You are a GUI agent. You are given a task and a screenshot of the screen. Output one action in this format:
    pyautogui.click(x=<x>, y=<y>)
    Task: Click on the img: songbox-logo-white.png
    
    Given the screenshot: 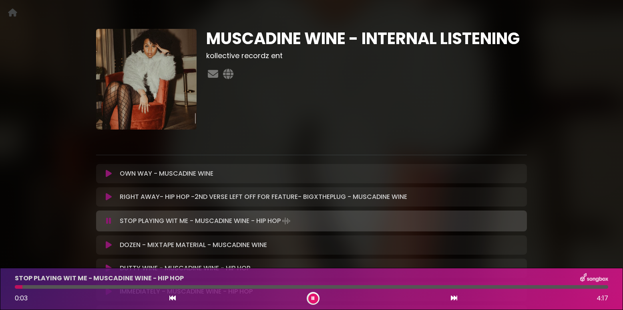 What is the action you would take?
    pyautogui.click(x=594, y=278)
    